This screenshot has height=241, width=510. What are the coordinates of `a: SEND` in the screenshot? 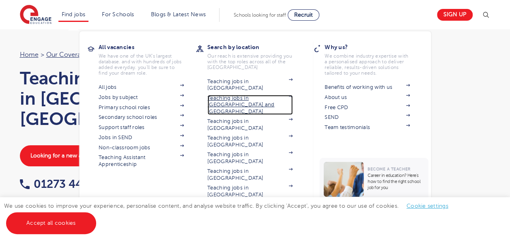 It's located at (367, 117).